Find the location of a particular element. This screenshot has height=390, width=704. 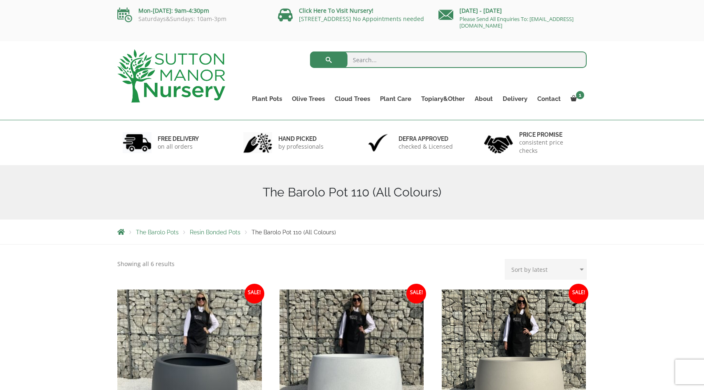

p: Showing all 6 results is located at coordinates (146, 264).